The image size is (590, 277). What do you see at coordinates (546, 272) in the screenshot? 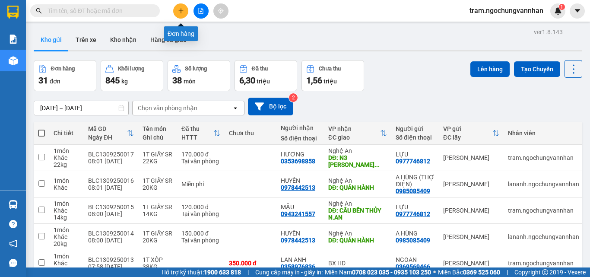
I see `span: copyright` at bounding box center [546, 272].